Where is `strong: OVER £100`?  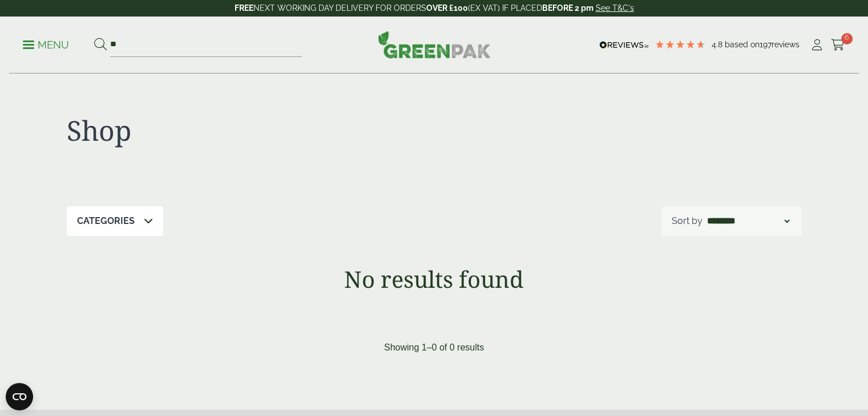
strong: OVER £100 is located at coordinates (447, 8).